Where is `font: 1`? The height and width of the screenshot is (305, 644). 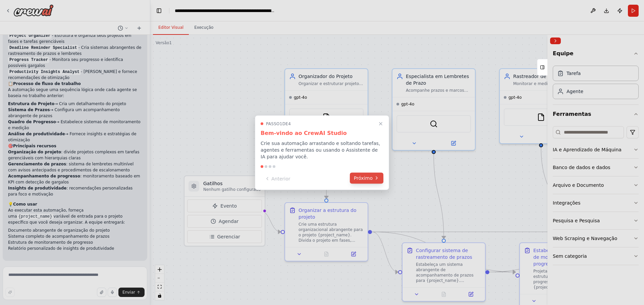
font: 1 is located at coordinates (281, 124).